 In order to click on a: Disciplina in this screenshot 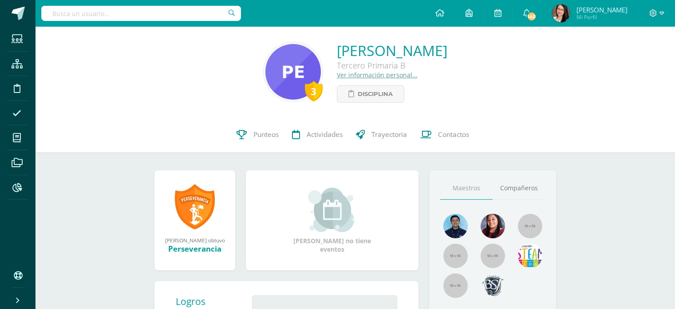, I will do `click(371, 94)`.